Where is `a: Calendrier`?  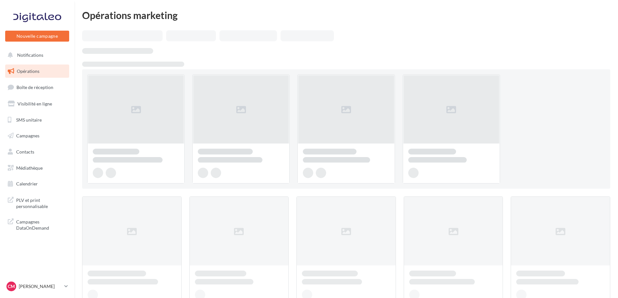
a: Calendrier is located at coordinates (37, 184).